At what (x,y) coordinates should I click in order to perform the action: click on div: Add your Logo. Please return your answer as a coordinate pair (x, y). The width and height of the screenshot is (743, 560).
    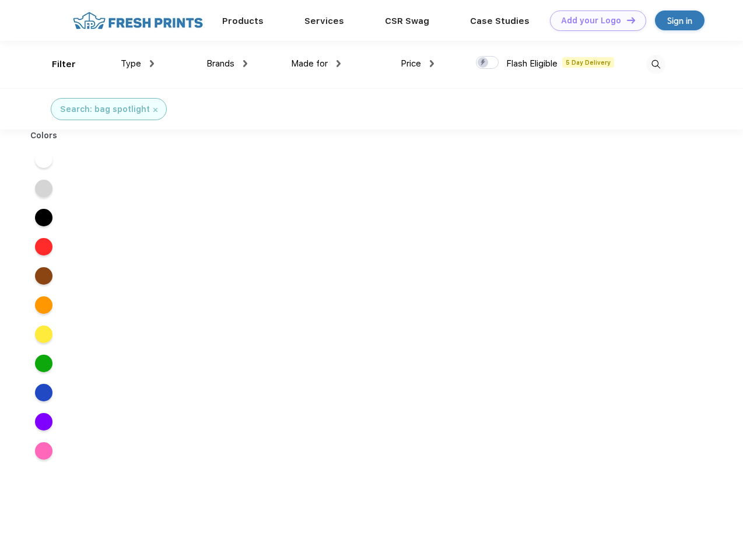
    Looking at the image, I should click on (591, 21).